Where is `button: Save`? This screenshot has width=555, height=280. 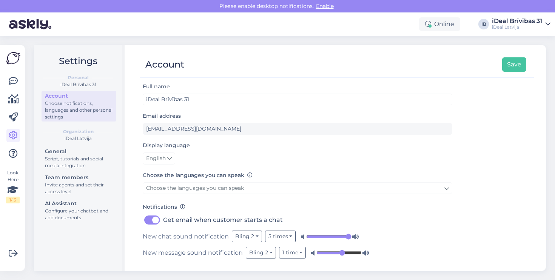 button: Save is located at coordinates (515, 65).